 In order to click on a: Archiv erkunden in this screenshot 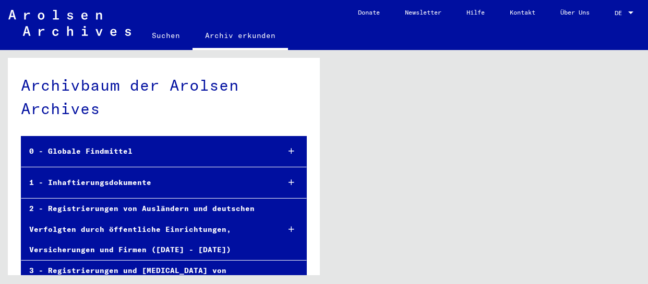, I will do `click(240, 37)`.